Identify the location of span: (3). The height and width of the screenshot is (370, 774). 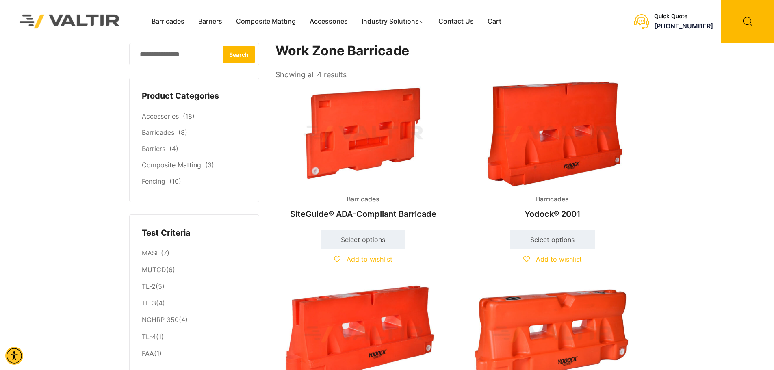
(210, 165).